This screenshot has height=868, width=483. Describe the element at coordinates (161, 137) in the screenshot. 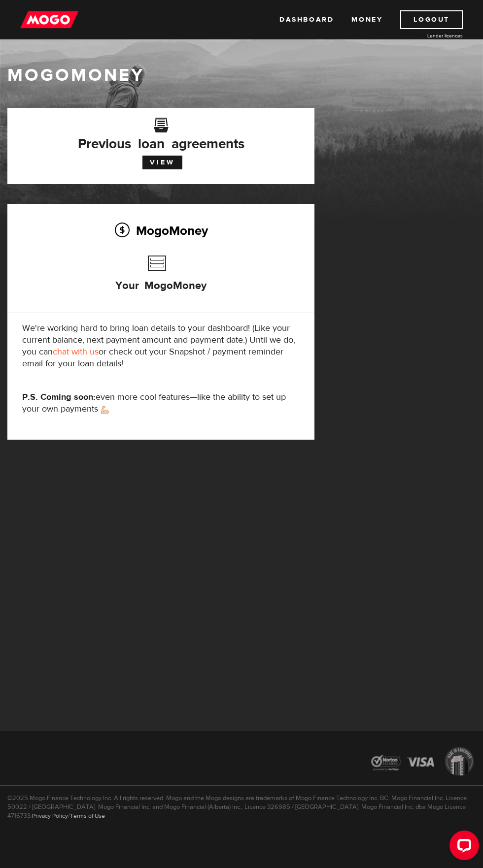

I see `h3: Previous loan agreements` at that location.